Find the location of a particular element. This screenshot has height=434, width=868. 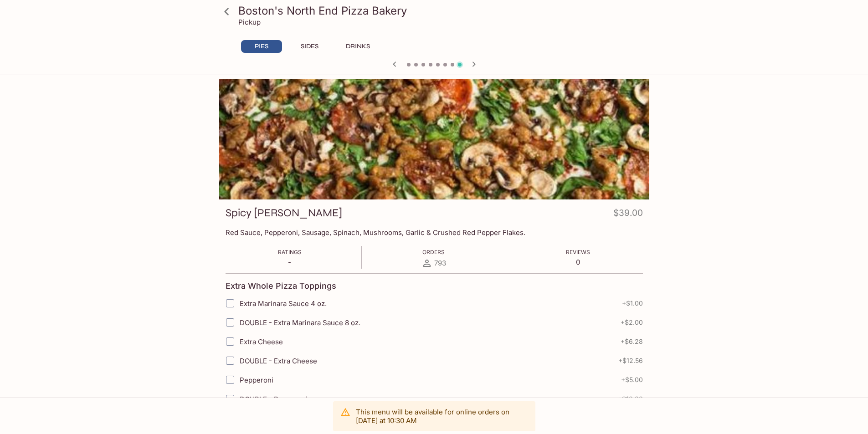

span: + $1.00 is located at coordinates (632, 303).